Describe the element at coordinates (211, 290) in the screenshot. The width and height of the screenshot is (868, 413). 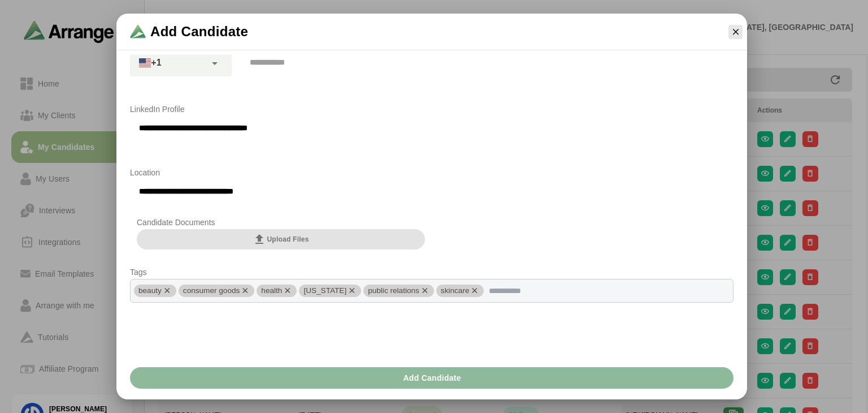
I see `span: consumer goods` at that location.